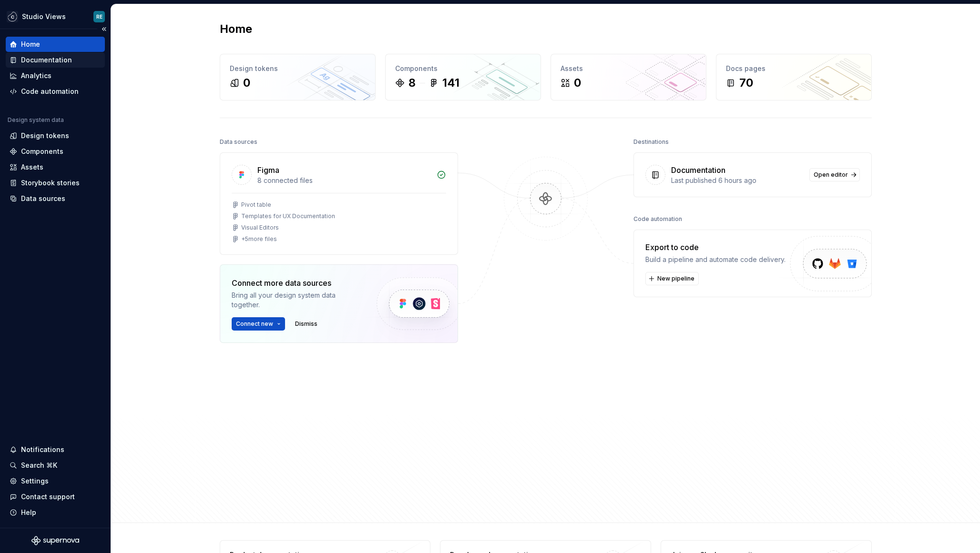 This screenshot has width=980, height=553. I want to click on a: Docs pages70, so click(793, 77).